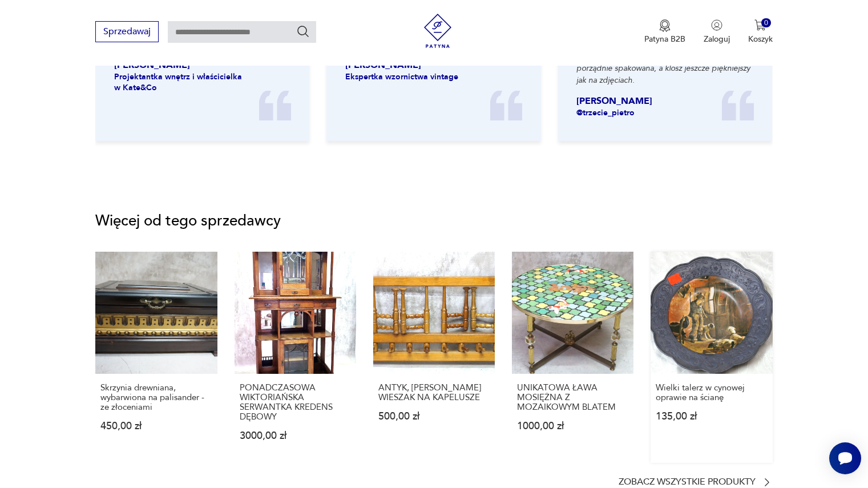  Describe the element at coordinates (180, 82) in the screenshot. I see `p: Projektantka wnętrz i właścicielka w Kate&Co` at that location.